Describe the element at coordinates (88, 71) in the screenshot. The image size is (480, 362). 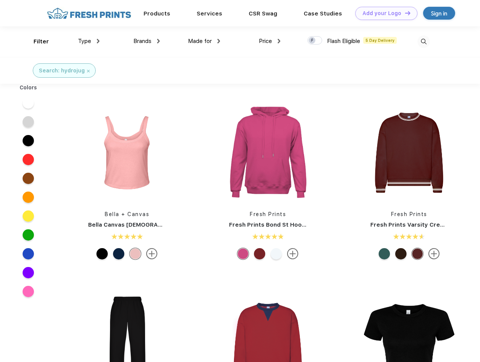
I see `img: filter_cancel.svg` at that location.